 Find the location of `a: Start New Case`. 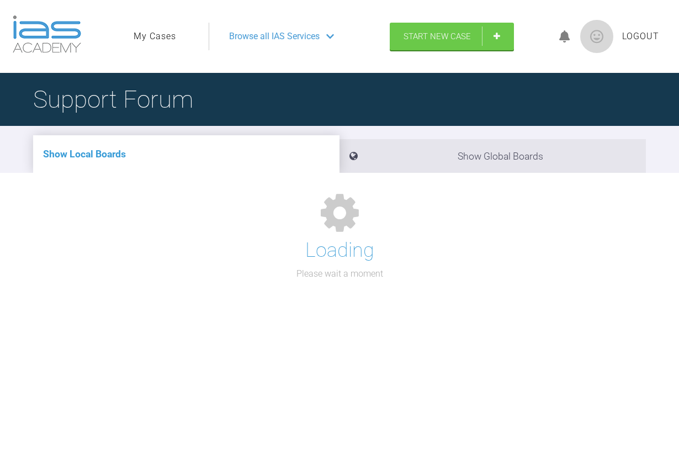

a: Start New Case is located at coordinates (452, 36).